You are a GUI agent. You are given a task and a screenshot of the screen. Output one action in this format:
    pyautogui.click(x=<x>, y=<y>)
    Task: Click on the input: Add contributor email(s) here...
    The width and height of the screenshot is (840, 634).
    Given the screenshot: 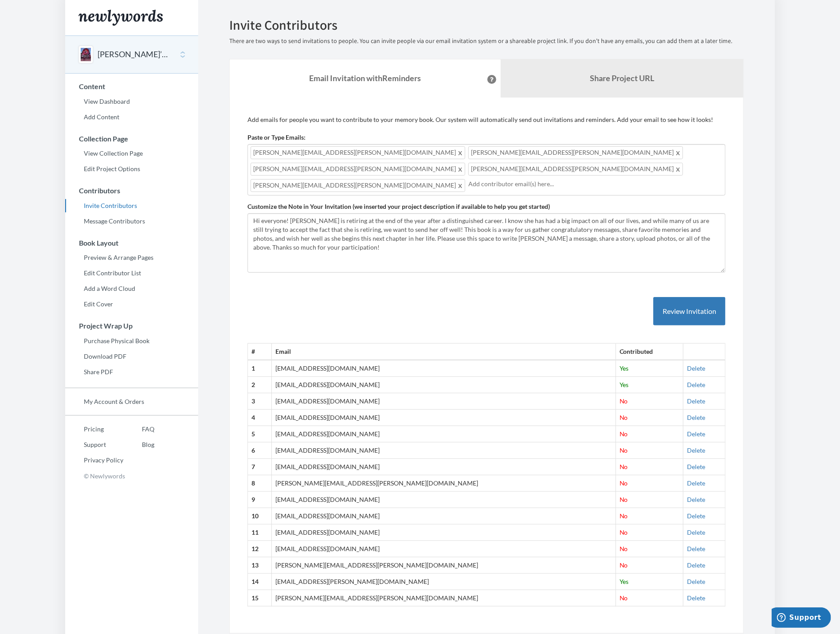 What is the action you would take?
    pyautogui.click(x=595, y=184)
    